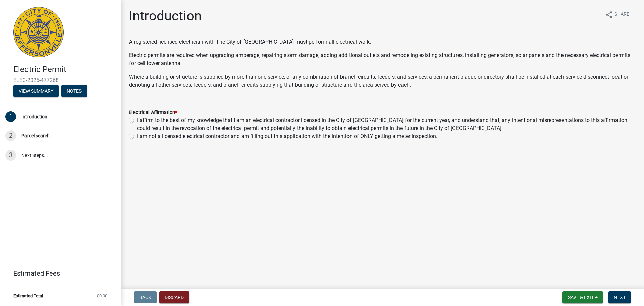 The image size is (644, 306). Describe the element at coordinates (11, 155) in the screenshot. I see `div: 3` at that location.